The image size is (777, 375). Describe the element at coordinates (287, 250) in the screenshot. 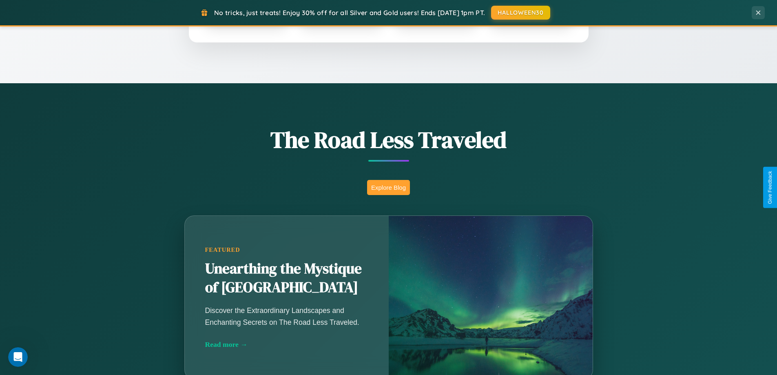

I see `div: Featured` at that location.